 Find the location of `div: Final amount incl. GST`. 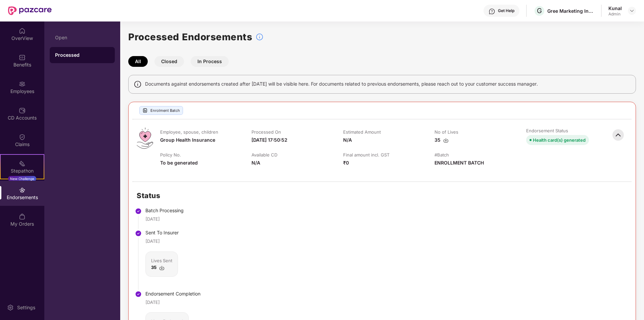

div: Final amount incl. GST is located at coordinates (367, 155).